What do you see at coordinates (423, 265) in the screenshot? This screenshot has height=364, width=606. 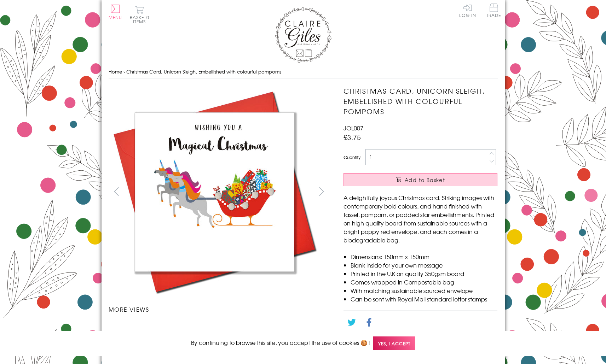 I see `li: Blank inside for your own message` at bounding box center [423, 265].